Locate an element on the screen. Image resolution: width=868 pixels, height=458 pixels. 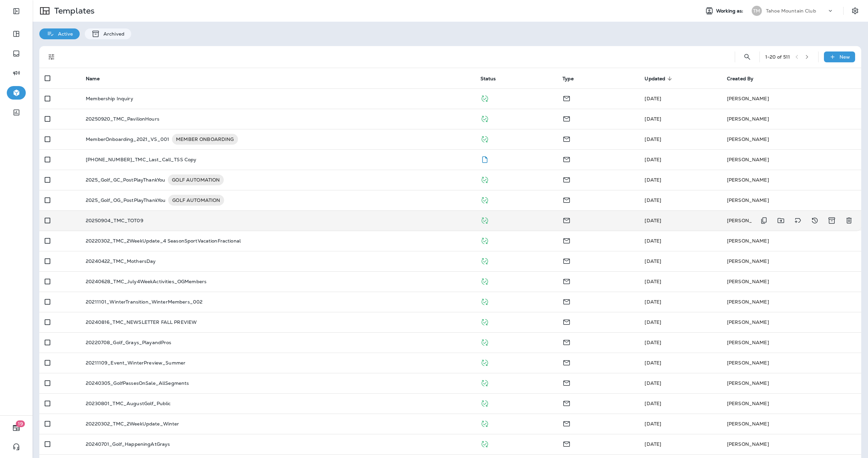
p: 2025_Golf_OG_PostPlayThankYou is located at coordinates (125, 200).